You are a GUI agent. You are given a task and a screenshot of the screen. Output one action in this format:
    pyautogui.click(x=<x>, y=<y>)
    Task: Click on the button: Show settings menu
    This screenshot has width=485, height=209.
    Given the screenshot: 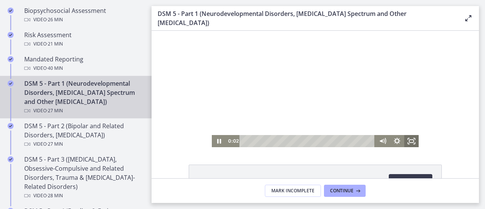 What is the action you would take?
    pyautogui.click(x=245, y=110)
    